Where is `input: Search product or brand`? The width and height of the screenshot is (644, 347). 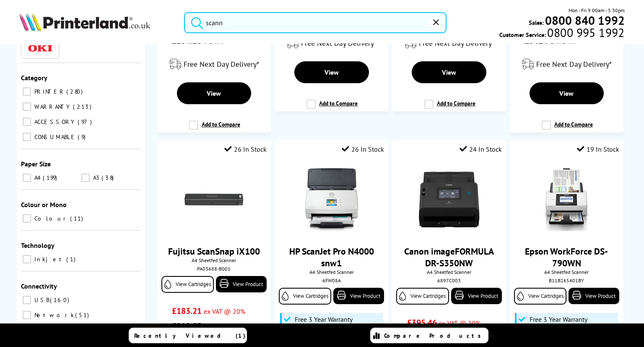
input: Search product or brand is located at coordinates (315, 22).